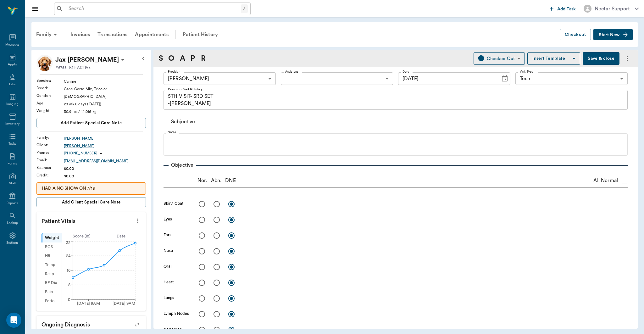 The image size is (644, 334). I want to click on div: Imaging, so click(12, 104).